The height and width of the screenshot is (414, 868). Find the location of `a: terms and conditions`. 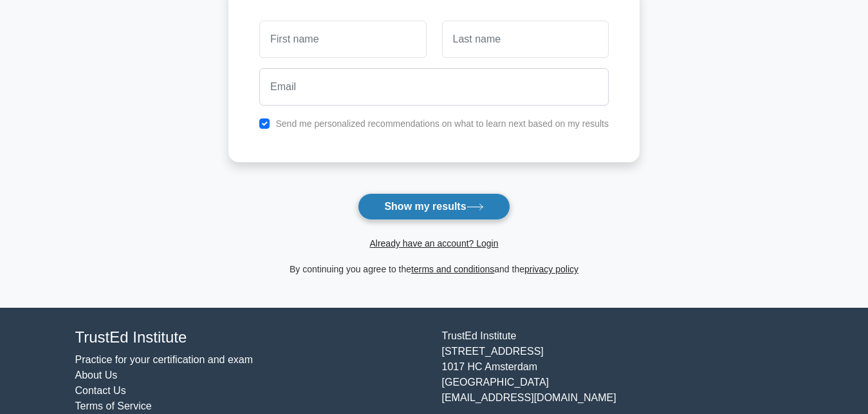

a: terms and conditions is located at coordinates (452, 269).